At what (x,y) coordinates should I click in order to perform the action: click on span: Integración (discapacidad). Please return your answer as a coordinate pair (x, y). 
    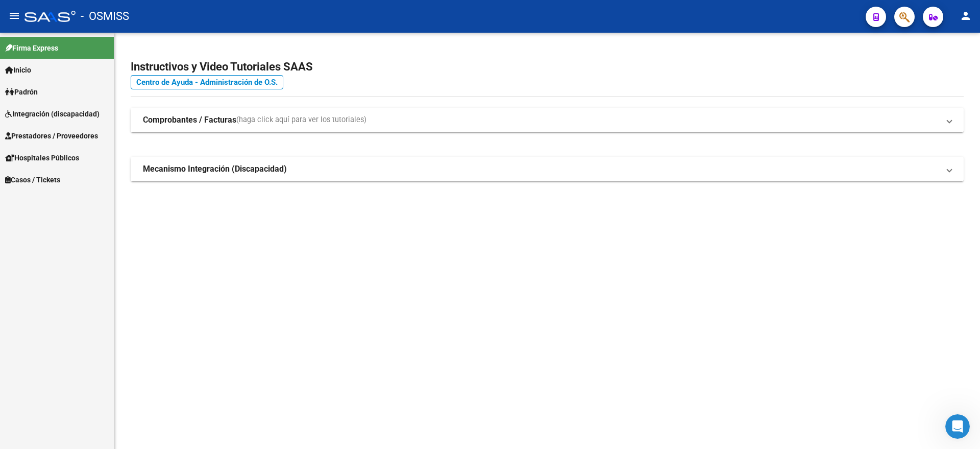
    Looking at the image, I should click on (52, 114).